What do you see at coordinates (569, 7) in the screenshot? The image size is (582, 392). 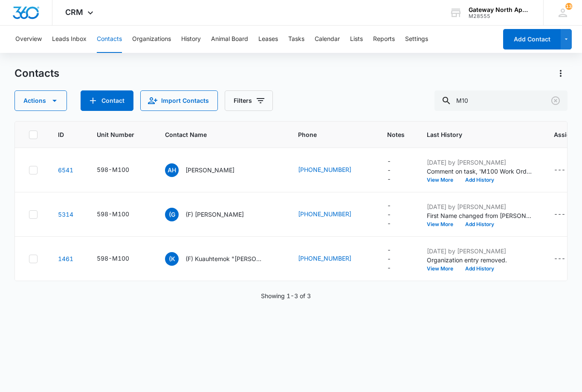 I see `span: 13` at bounding box center [569, 7].